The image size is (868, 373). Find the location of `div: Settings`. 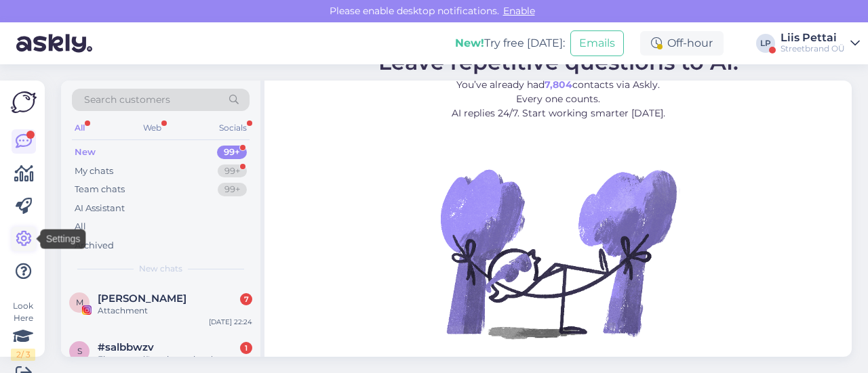

div: Settings is located at coordinates (63, 239).